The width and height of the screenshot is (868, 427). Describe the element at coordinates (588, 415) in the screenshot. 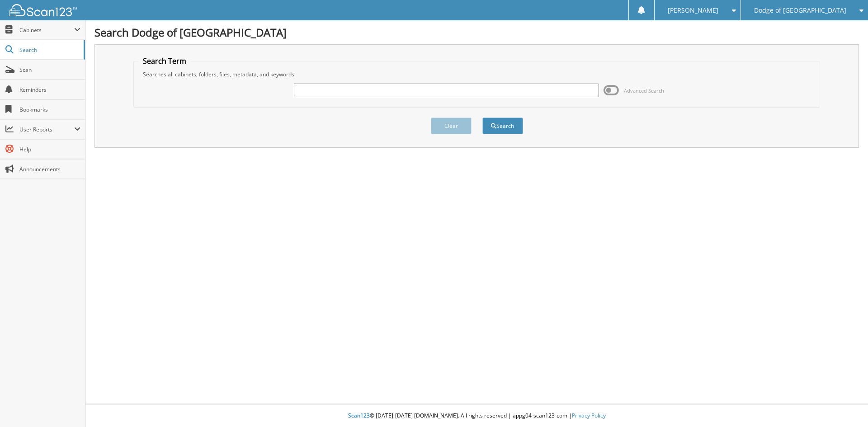

I see `a: Privacy Policy` at that location.